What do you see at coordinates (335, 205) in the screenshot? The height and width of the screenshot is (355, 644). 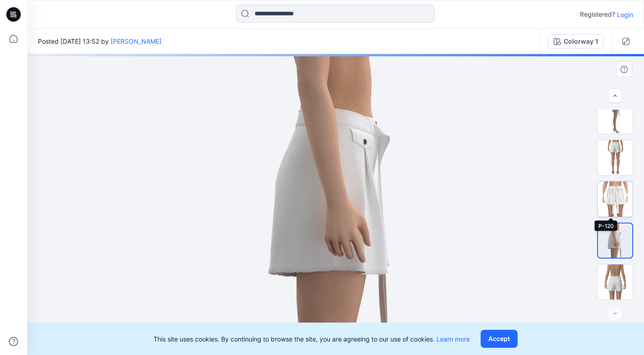 I see `img: eyJhbGciOiJIUzI1NiIsImtpZCI6IjAiLCJzbHQiOiJzZXMiLCJ0eXAiOiJKV1QifQ.eyJkYXRhIjp7InR5cGUiOiJzdG9yYW...` at bounding box center [335, 205].